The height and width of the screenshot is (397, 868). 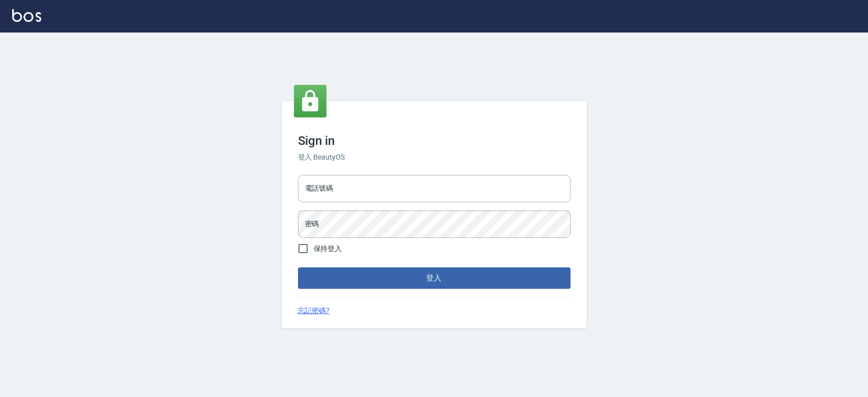 I want to click on img: Logo, so click(x=27, y=15).